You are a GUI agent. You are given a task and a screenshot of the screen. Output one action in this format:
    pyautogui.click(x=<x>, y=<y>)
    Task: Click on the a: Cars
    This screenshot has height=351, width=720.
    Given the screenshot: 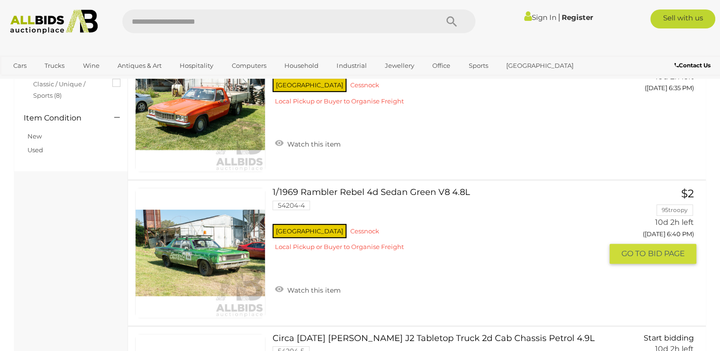 What is the action you would take?
    pyautogui.click(x=20, y=65)
    